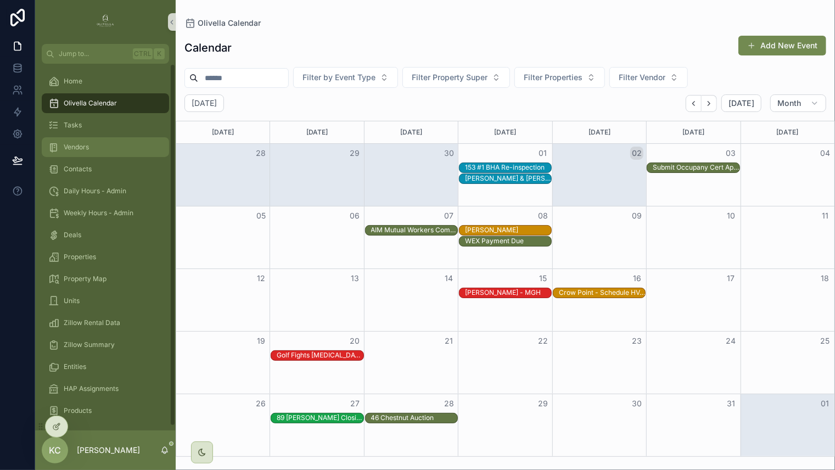 This screenshot has width=835, height=470. Describe the element at coordinates (159, 54) in the screenshot. I see `span: K` at that location.